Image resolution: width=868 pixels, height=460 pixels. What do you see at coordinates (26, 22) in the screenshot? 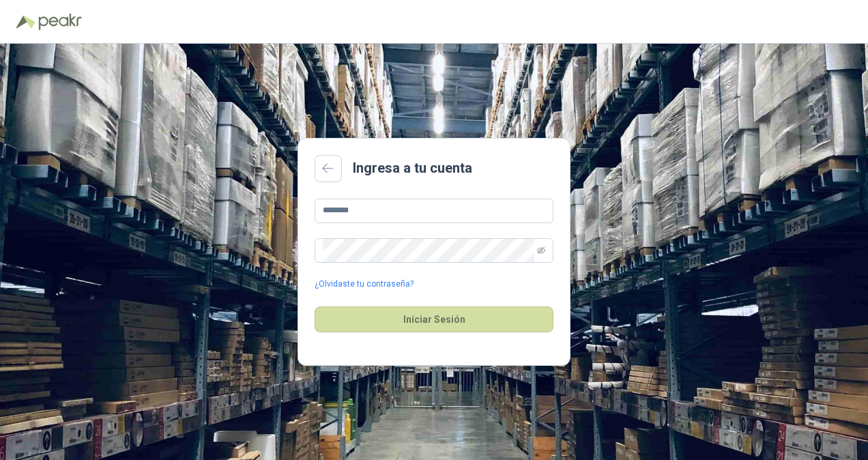
I see `img: Logo` at bounding box center [26, 22].